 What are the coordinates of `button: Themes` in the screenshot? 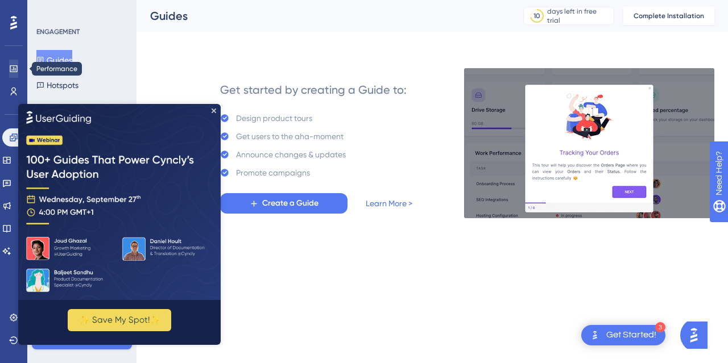 It's located at (56, 110).